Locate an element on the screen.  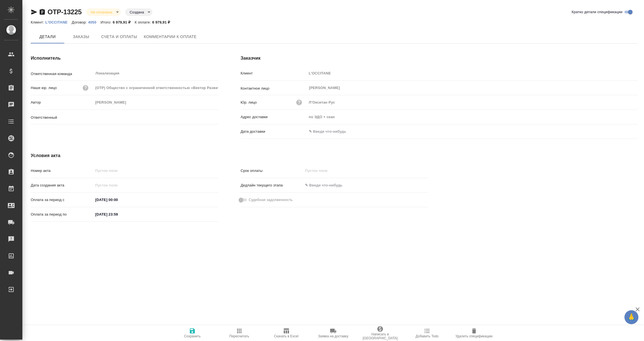
p: Дедлайн текущего этапа is located at coordinates (272, 185).